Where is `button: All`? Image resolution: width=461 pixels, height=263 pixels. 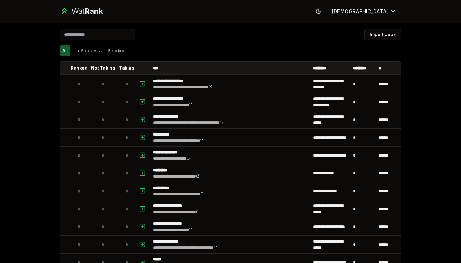 button: All is located at coordinates (65, 51).